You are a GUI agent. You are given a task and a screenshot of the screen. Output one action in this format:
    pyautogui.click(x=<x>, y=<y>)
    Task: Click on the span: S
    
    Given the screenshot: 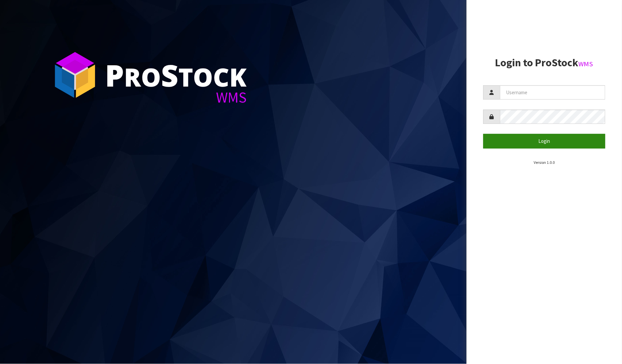 What is the action you would take?
    pyautogui.click(x=170, y=75)
    